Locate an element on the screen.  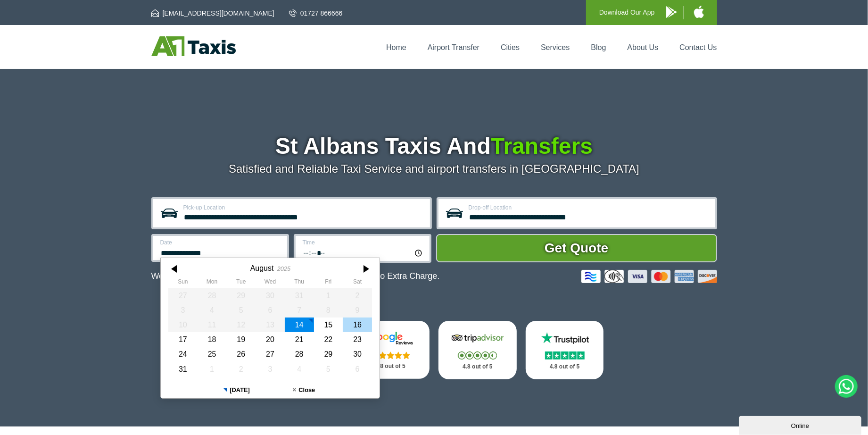
img: A1 Taxis St Albans LTD is located at coordinates (193, 46).